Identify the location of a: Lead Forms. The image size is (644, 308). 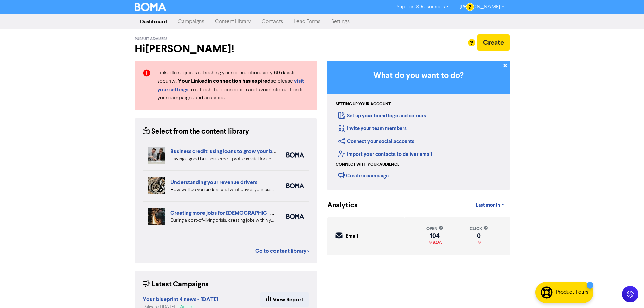
(307, 22).